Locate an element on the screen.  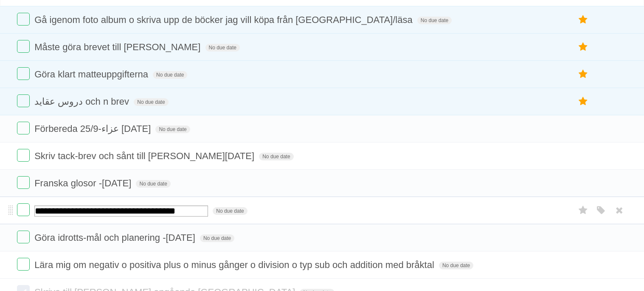
span: دروس عقايد och n brev is located at coordinates (83, 101).